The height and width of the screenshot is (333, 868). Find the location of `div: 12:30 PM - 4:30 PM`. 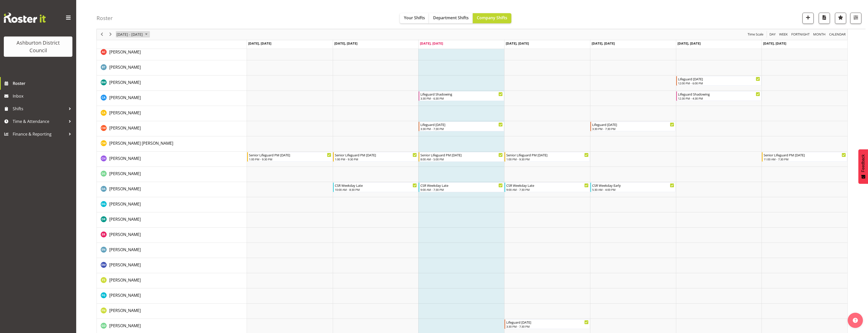

div: 12:30 PM - 4:30 PM is located at coordinates (719, 99).